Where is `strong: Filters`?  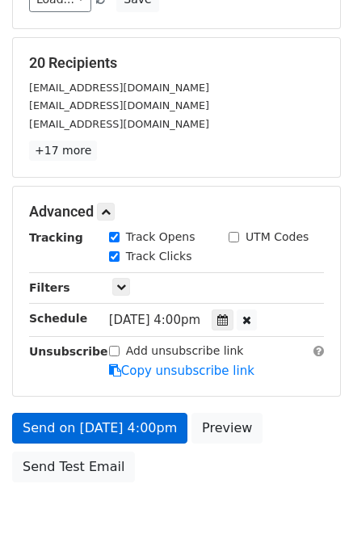 strong: Filters is located at coordinates (49, 288).